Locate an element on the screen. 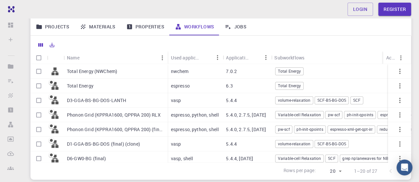 The width and height of the screenshot is (419, 182). div: Subworkflows is located at coordinates (289, 58).